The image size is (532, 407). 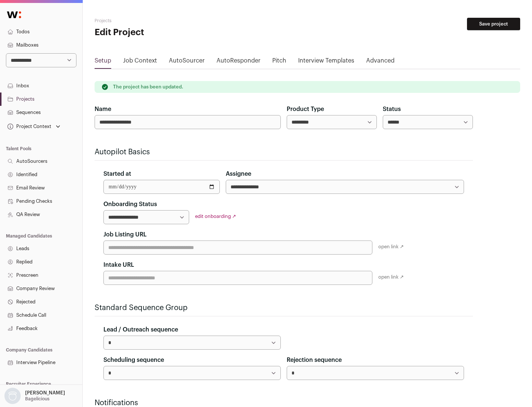 I want to click on a: Setup, so click(x=103, y=62).